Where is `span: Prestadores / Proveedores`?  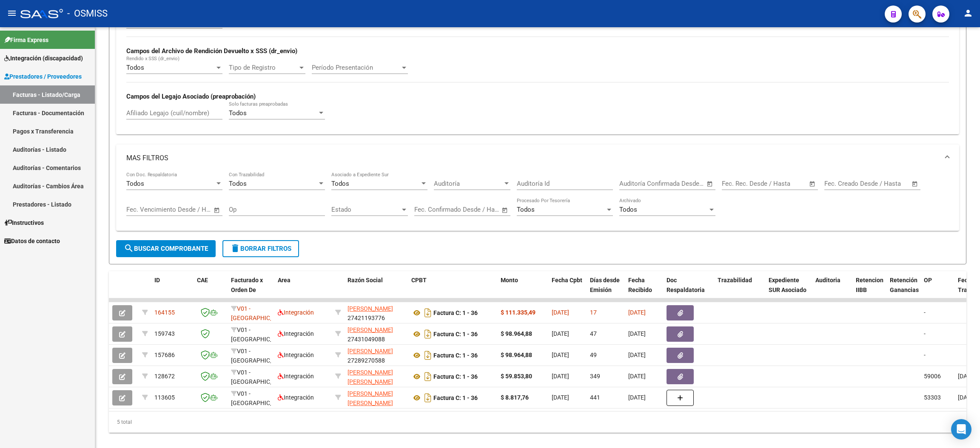 span: Prestadores / Proveedores is located at coordinates (43, 76).